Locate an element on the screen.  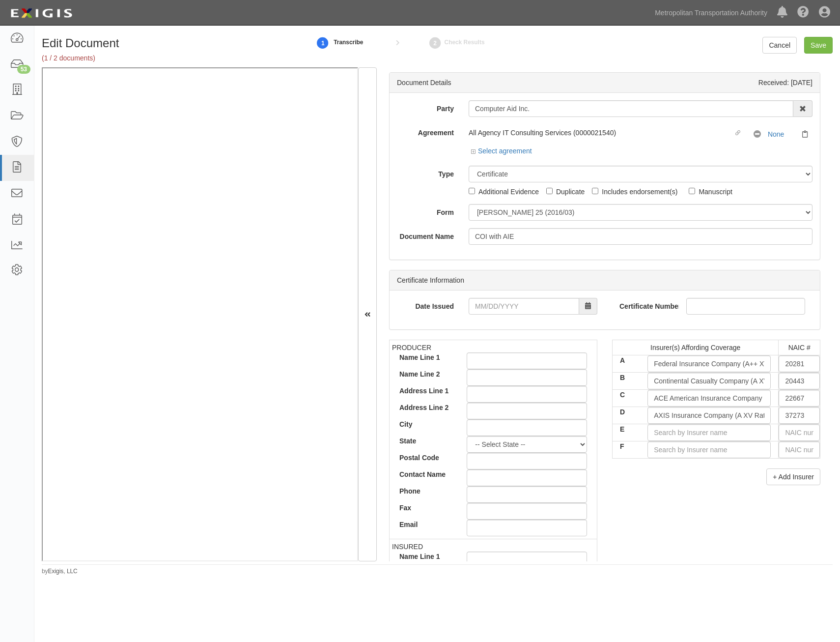
label: Document Name is located at coordinates (425, 235).